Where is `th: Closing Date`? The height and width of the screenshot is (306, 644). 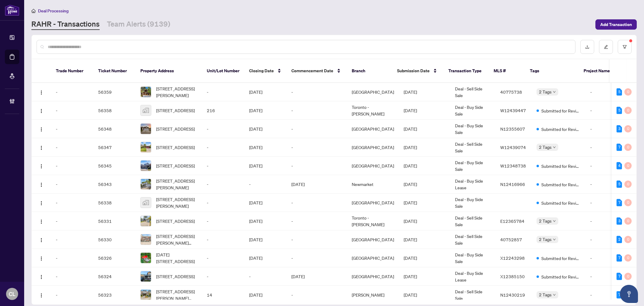
th: Closing Date is located at coordinates (266, 71).